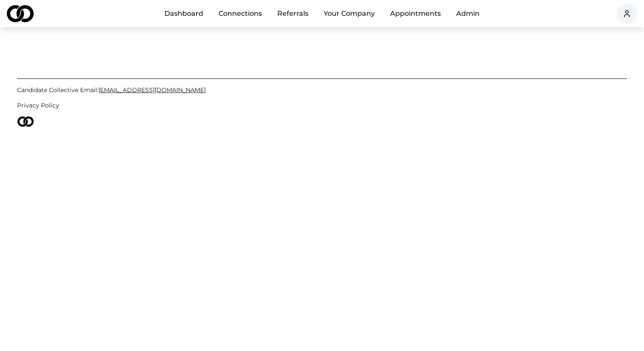  I want to click on a: Referrals, so click(293, 14).